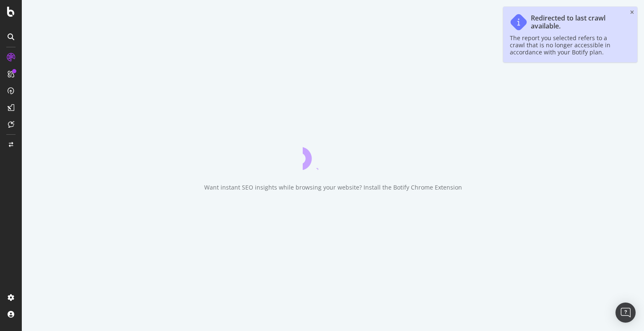 This screenshot has width=644, height=331. Describe the element at coordinates (566, 45) in the screenshot. I see `div: The report you selected refers to a crawl that is no longer accessible in accordance with your Bo...` at that location.